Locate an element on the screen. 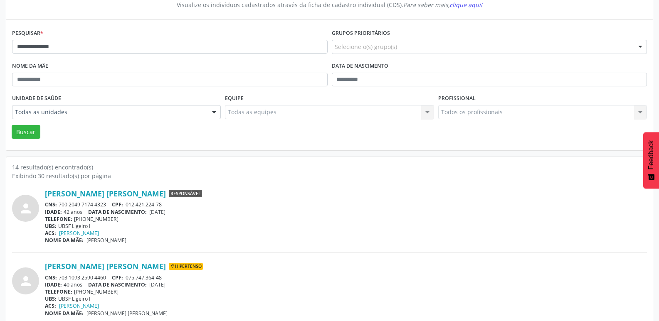 The height and width of the screenshot is (321, 659). button: Feedback - Mostrar pesquisa is located at coordinates (651, 160).